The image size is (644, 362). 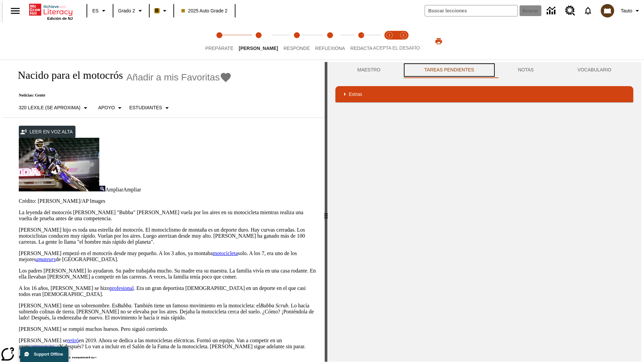 I want to click on span: Añadir a mis Favoritas, so click(x=173, y=77).